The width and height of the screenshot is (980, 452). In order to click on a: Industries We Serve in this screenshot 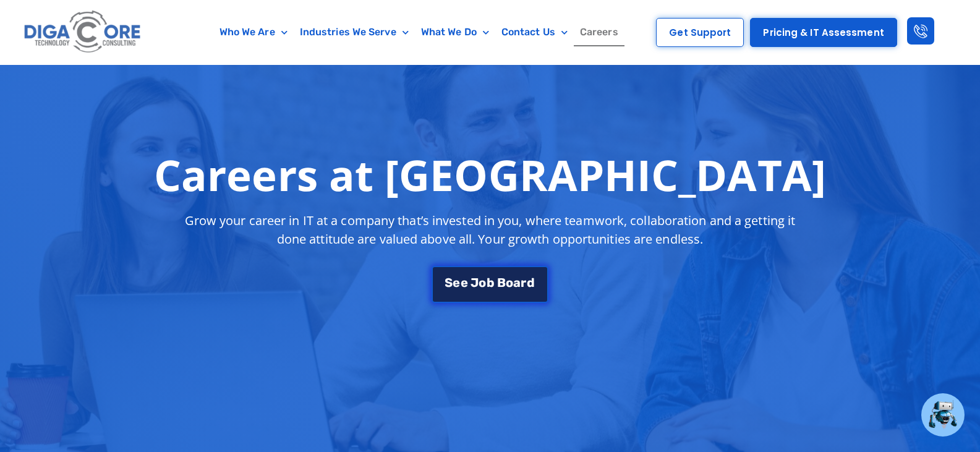, I will do `click(355, 32)`.